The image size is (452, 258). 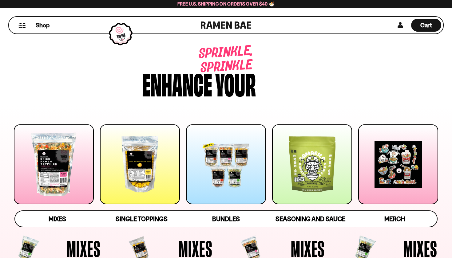 What do you see at coordinates (142, 219) in the screenshot?
I see `span: Single Toppings` at bounding box center [142, 219].